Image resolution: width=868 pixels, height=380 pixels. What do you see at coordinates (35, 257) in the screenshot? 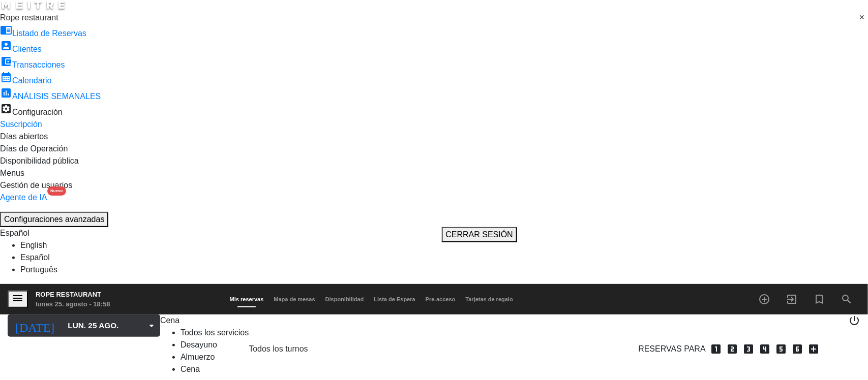
I see `a: Español` at bounding box center [35, 257].